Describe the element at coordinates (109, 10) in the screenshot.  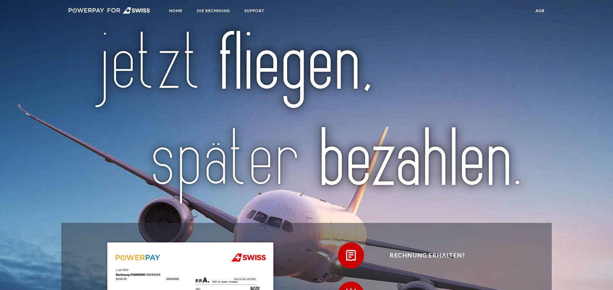
I see `img: logo-swiss-white.svg` at that location.